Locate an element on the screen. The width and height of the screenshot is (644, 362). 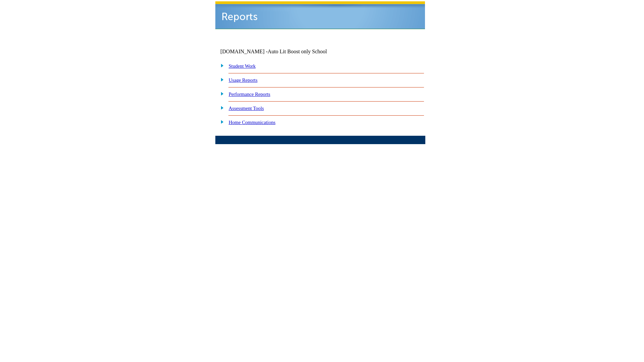
nobr: Auto Lit Boost only School is located at coordinates (297, 51).